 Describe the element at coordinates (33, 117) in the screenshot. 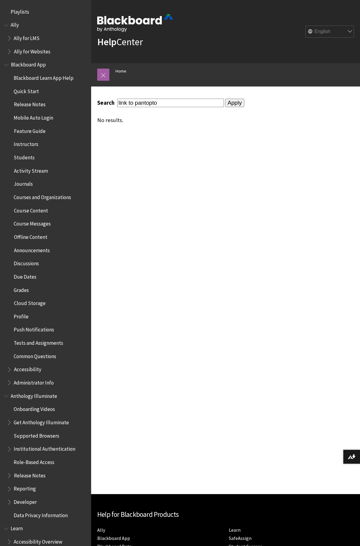

I see `span: Mobile Auto Login` at that location.